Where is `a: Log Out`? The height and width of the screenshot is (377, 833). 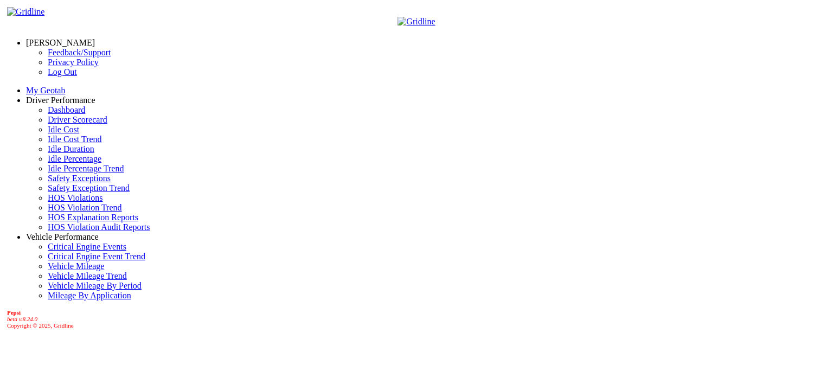 a: Log Out is located at coordinates (62, 72).